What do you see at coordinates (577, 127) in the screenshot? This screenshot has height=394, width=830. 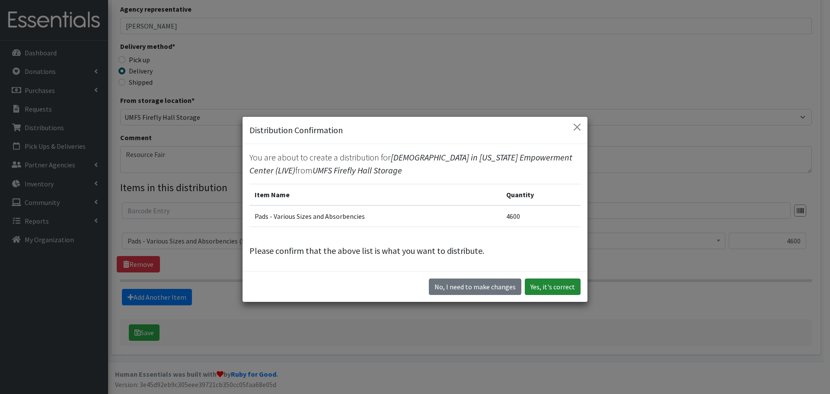 I see `button: Close` at bounding box center [577, 127].